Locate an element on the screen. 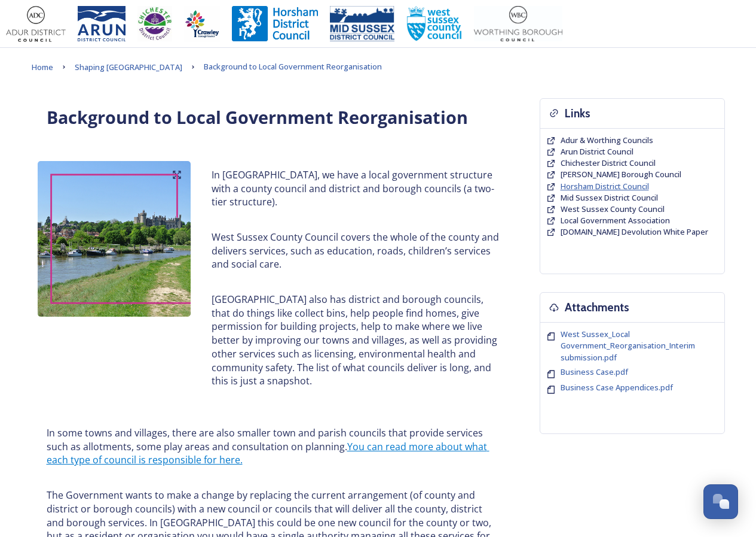  img: 150ppimsdc%20logo%20blue.png is located at coordinates (363, 24).